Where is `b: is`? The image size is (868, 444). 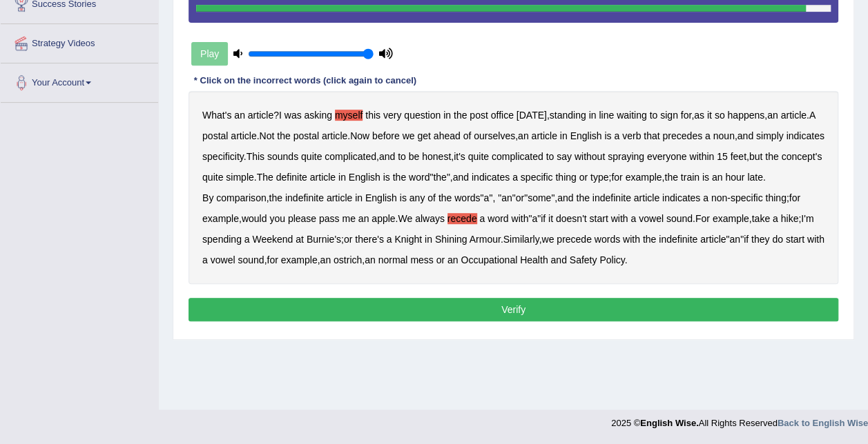
b: is is located at coordinates (387, 177).